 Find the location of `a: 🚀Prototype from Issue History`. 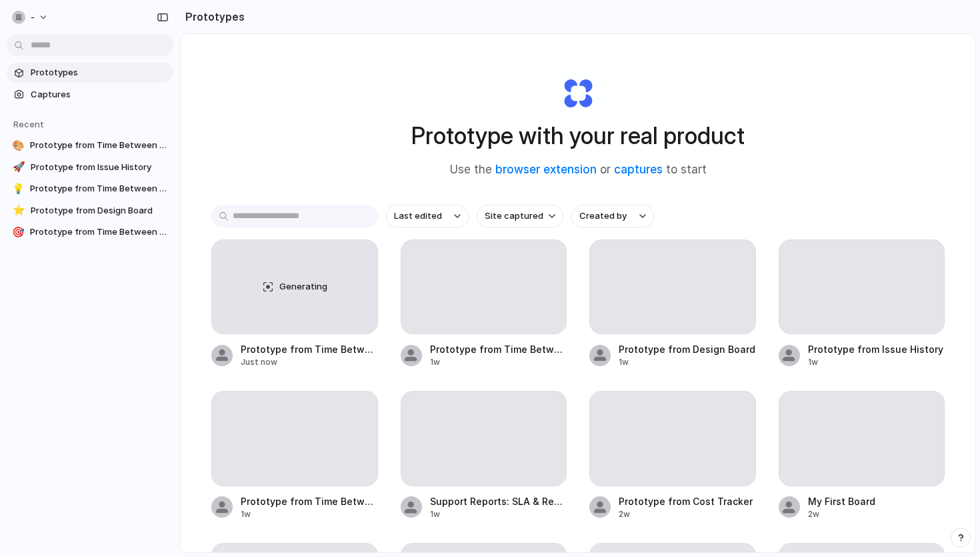

a: 🚀Prototype from Issue History is located at coordinates (90, 167).